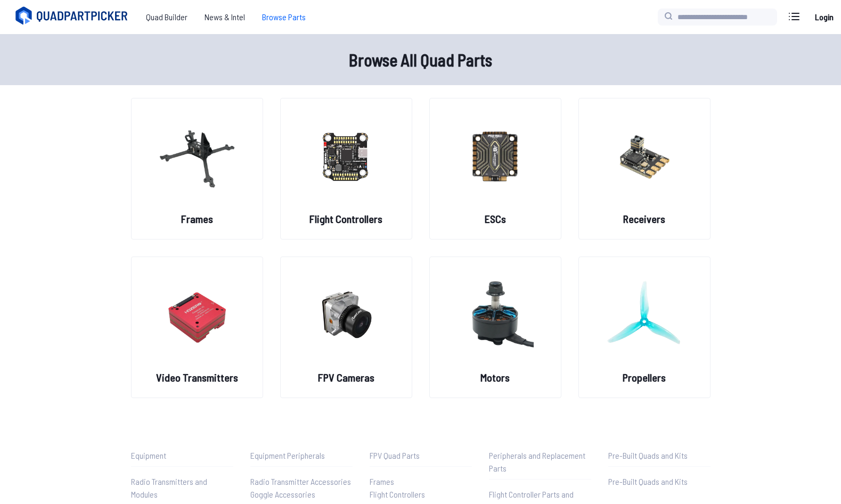 This screenshot has height=504, width=841. I want to click on p: Peripherals and Replacement Parts, so click(540, 462).